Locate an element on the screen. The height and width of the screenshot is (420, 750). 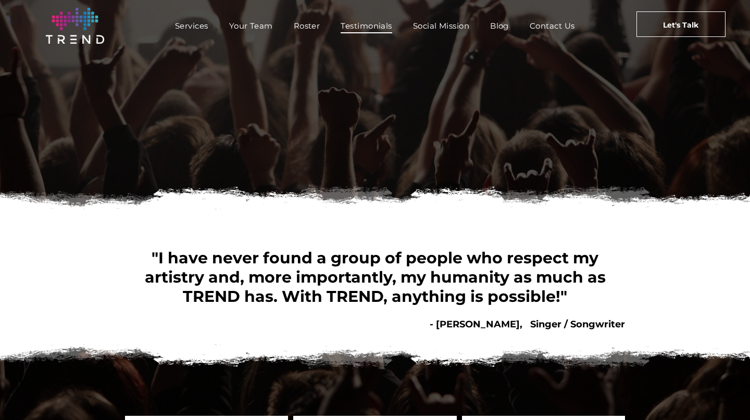
a: Let's Talk is located at coordinates (681, 24).